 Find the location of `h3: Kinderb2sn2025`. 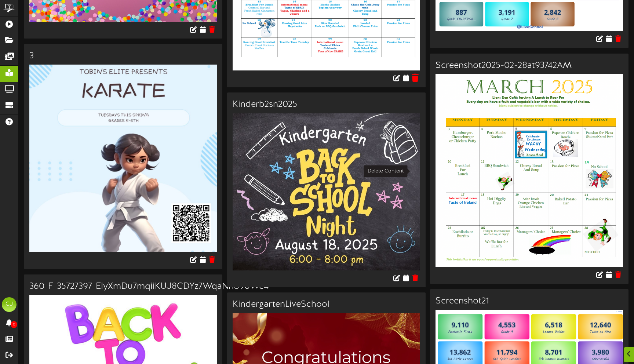

h3: Kinderb2sn2025 is located at coordinates (327, 104).